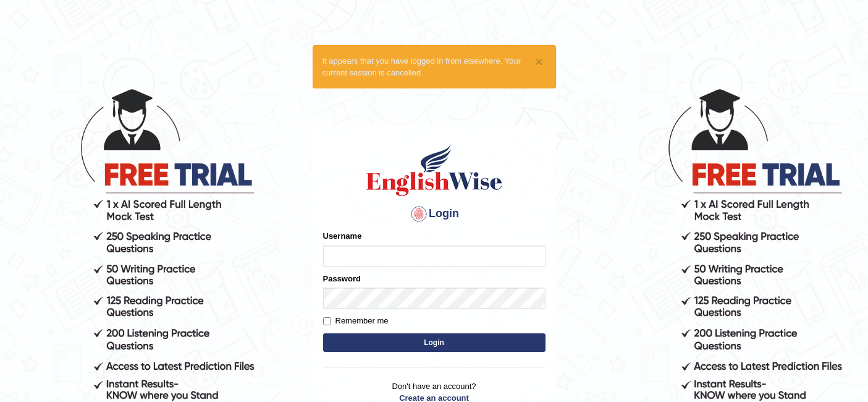 The image size is (868, 402). Describe the element at coordinates (327, 321) in the screenshot. I see `input: Remember me` at that location.